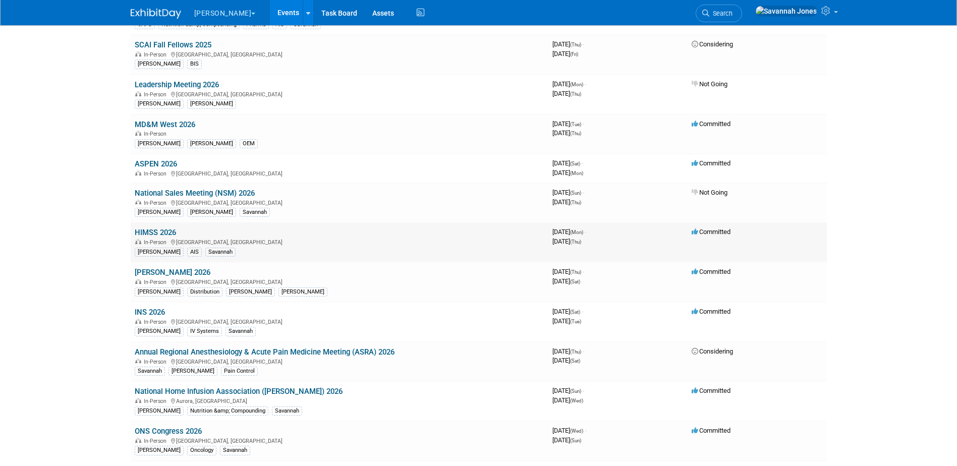 The width and height of the screenshot is (957, 466). I want to click on a: MD&M West 2026, so click(165, 125).